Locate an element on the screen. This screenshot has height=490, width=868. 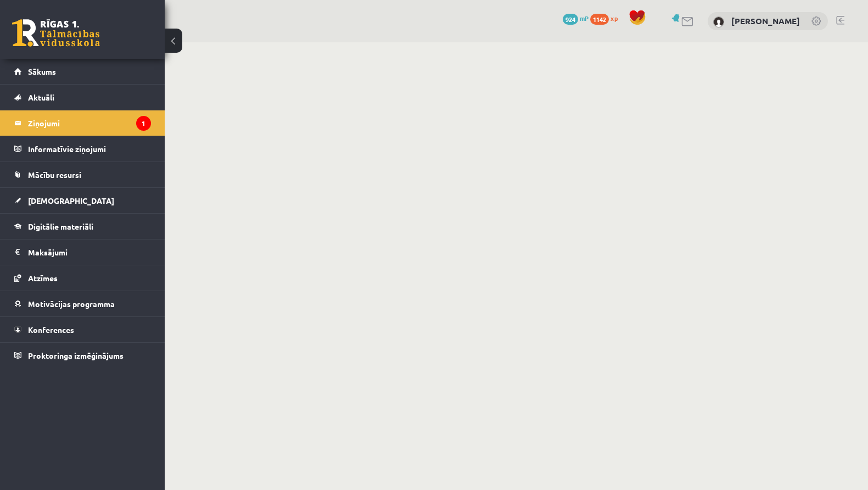
span: Konferences is located at coordinates (51, 329).